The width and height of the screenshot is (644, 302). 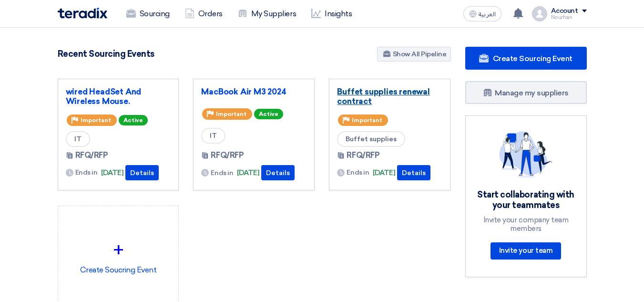 I want to click on div: Create Soucring Event, so click(x=118, y=256).